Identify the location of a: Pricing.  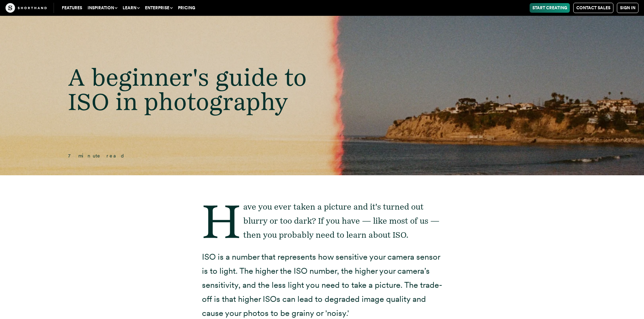
(186, 8).